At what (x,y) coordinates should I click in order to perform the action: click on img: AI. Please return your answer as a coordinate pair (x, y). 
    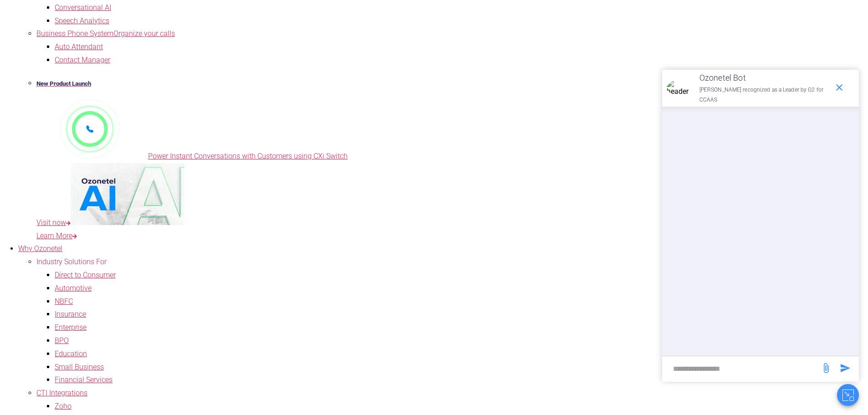
    Looking at the image, I should click on (128, 194).